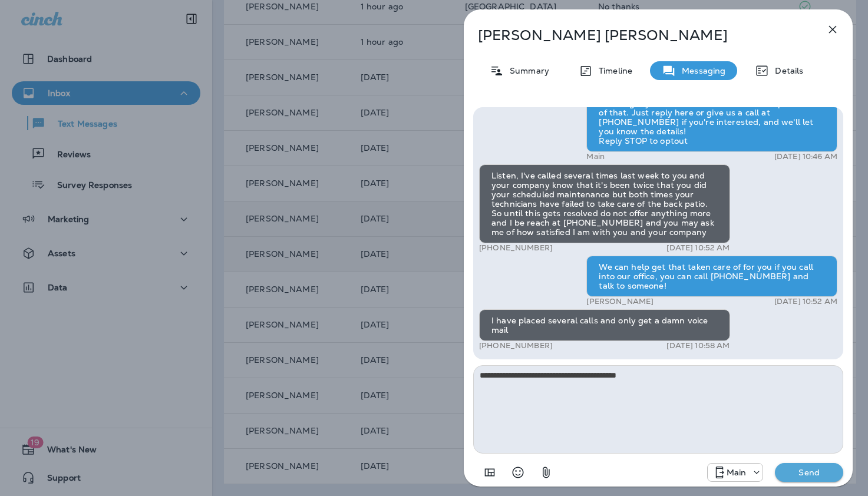  I want to click on p: Details, so click(786, 71).